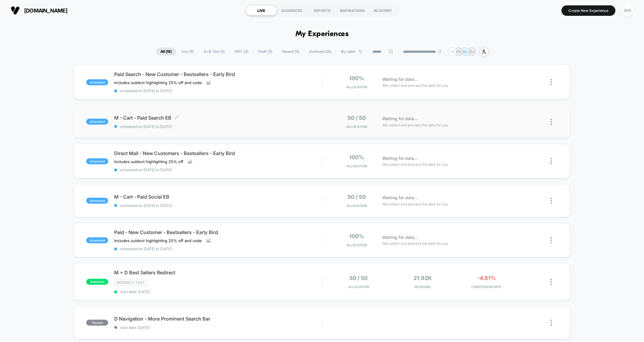  Describe the element at coordinates (292, 11) in the screenshot. I see `div: AUDIENCES` at that location.